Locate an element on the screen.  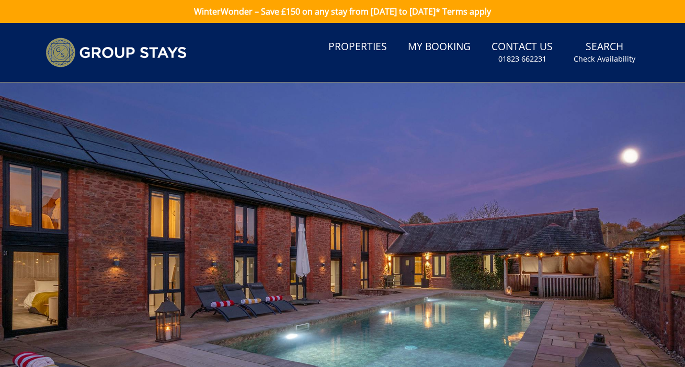
img: Group Stays is located at coordinates (116, 52).